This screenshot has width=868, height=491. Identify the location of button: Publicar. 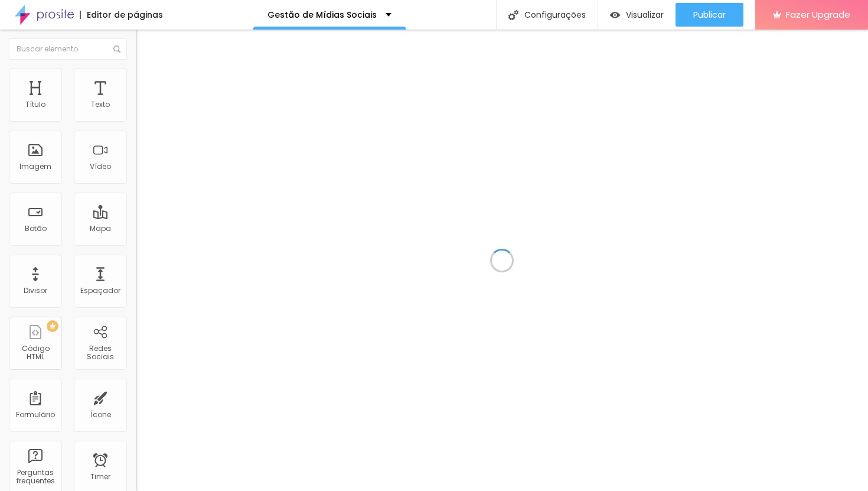
(709, 15).